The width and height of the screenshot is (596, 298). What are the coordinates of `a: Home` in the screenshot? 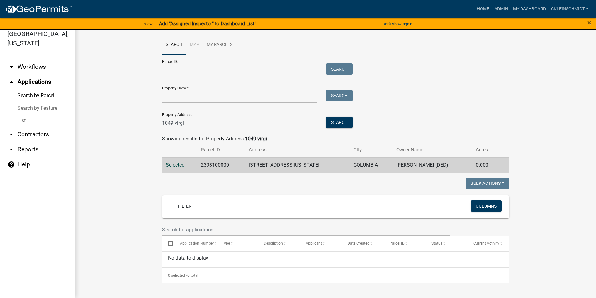 It's located at (483, 9).